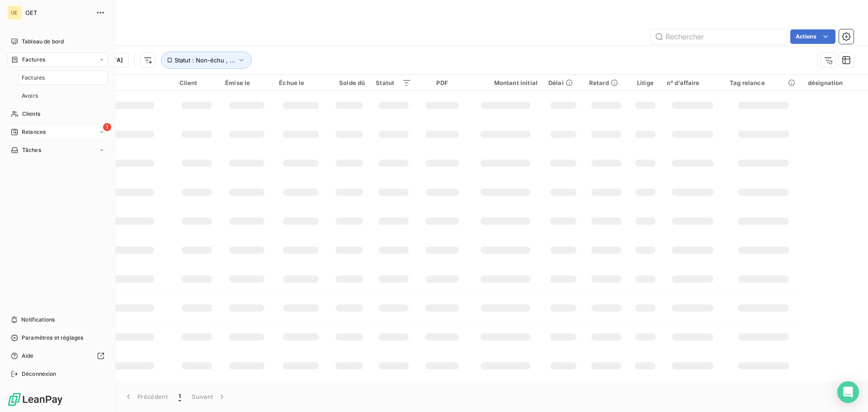 The width and height of the screenshot is (868, 412). Describe the element at coordinates (196, 83) in the screenshot. I see `div: Client` at that location.